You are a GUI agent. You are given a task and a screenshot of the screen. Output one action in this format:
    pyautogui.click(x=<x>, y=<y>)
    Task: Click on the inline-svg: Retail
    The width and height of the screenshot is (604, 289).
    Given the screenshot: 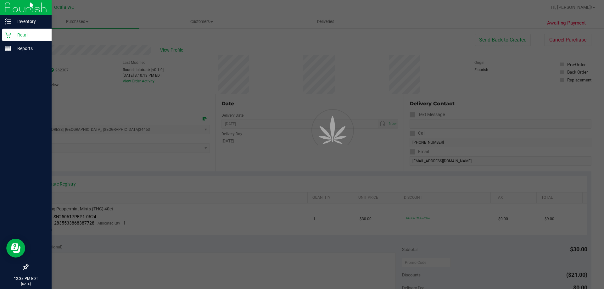 What is the action you would take?
    pyautogui.click(x=8, y=35)
    